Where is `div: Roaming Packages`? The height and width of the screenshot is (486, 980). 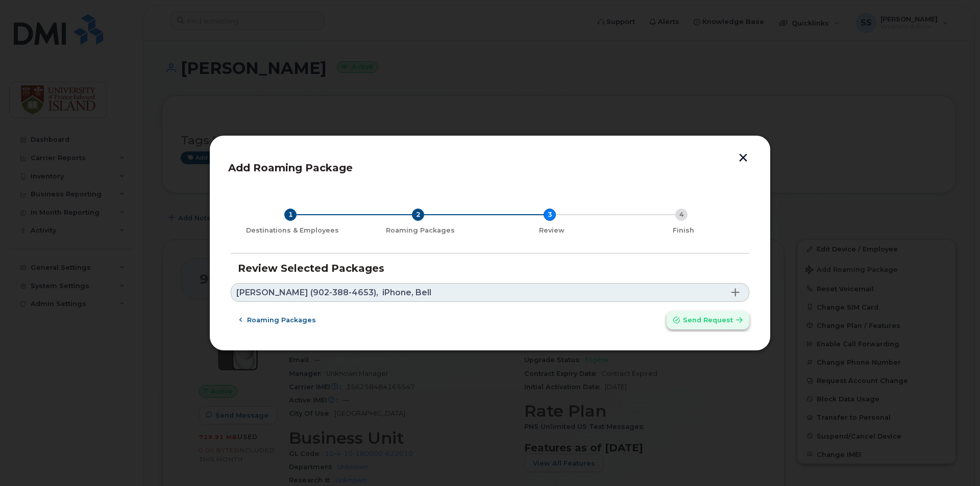 div: Roaming Packages is located at coordinates (420, 230).